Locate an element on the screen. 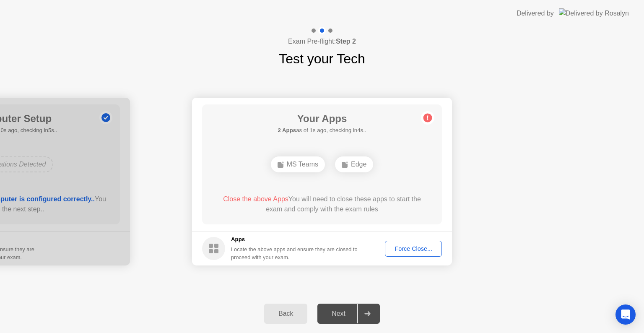 The image size is (644, 333). div: Locate the above apps and ensure they are closed to proceed with your exam. is located at coordinates (294, 253).